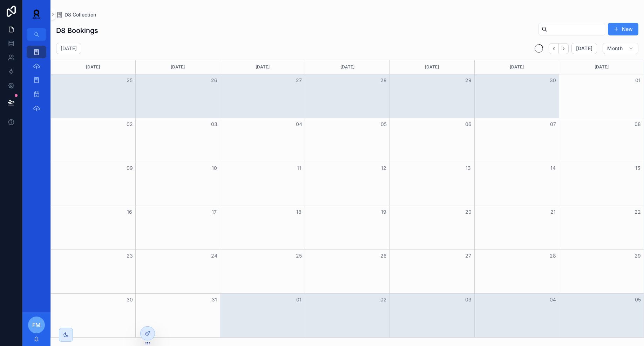 The image size is (644, 346). I want to click on button: 13, so click(469, 168).